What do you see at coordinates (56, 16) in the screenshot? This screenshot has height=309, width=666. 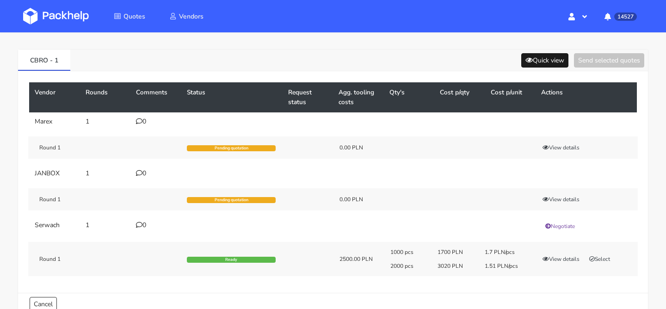 I see `img: Dashboard` at bounding box center [56, 16].